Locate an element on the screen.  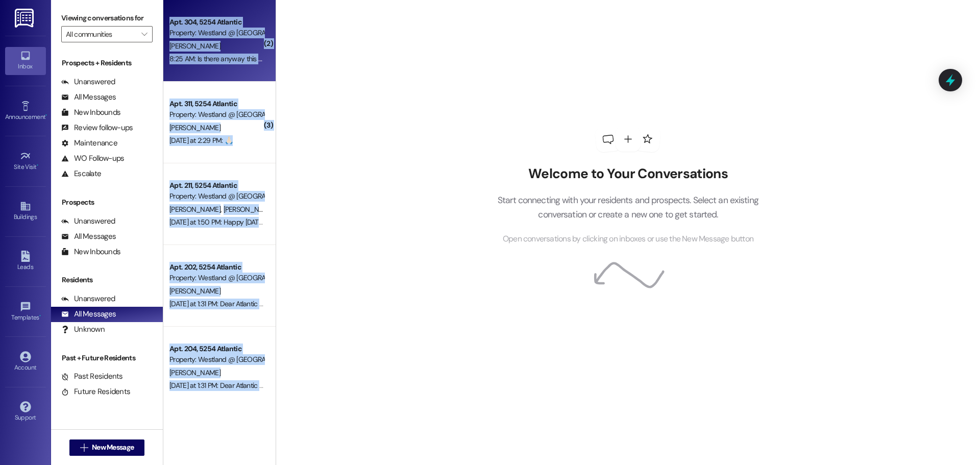
div: Apt. 204, 5254 Atlantic is located at coordinates (216, 349).